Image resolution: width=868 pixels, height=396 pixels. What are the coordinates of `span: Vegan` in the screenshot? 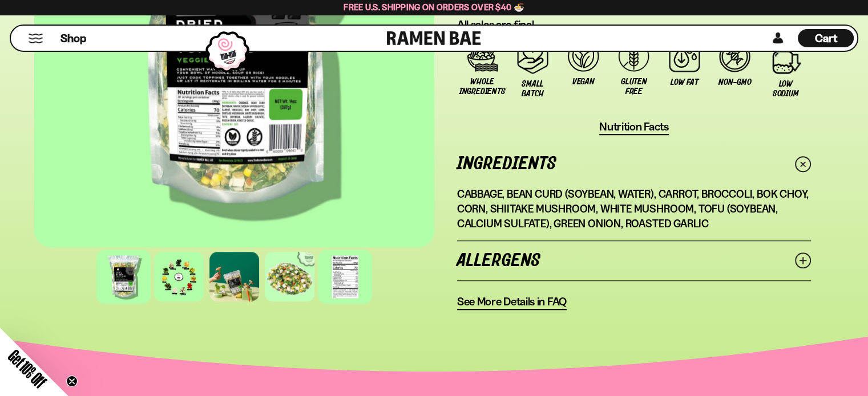 It's located at (583, 82).